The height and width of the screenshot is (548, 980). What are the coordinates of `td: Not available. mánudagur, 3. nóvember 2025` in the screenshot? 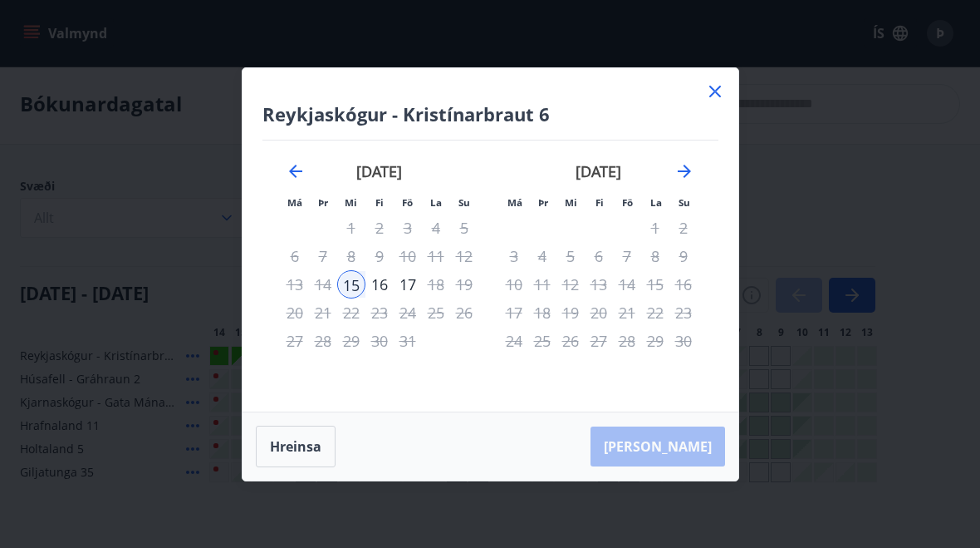 It's located at (515, 256).